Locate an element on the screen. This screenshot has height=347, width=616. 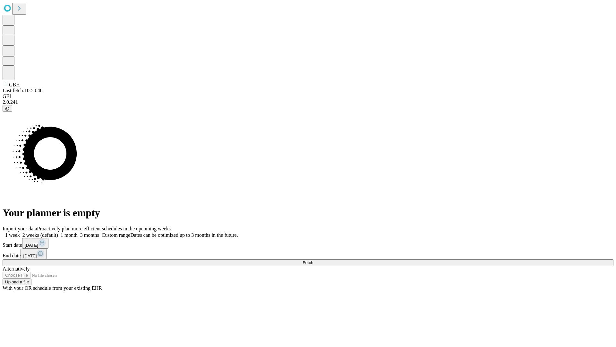
span: Alternatively is located at coordinates (16, 268).